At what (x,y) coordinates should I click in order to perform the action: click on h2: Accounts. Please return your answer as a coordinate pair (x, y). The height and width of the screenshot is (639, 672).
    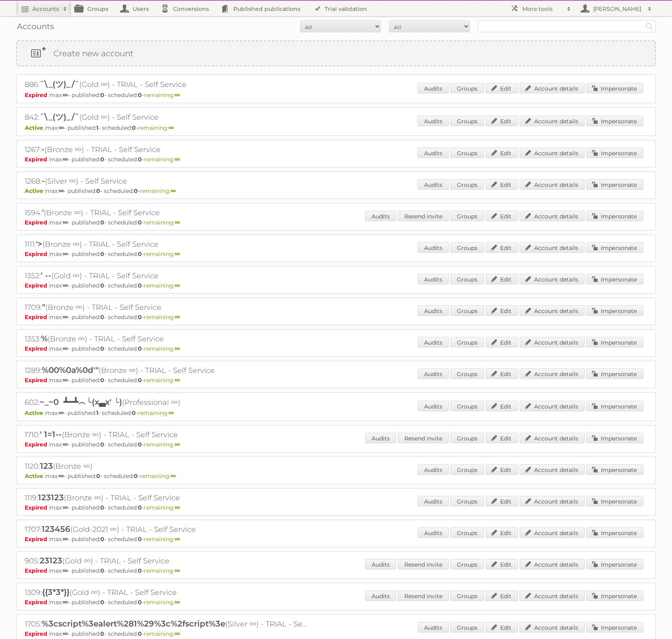
    Looking at the image, I should click on (46, 9).